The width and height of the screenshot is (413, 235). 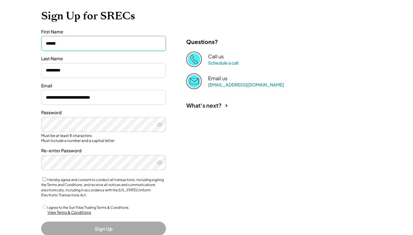 What do you see at coordinates (194, 59) in the screenshot?
I see `img: Phone%20copy%403x.png` at bounding box center [194, 59].